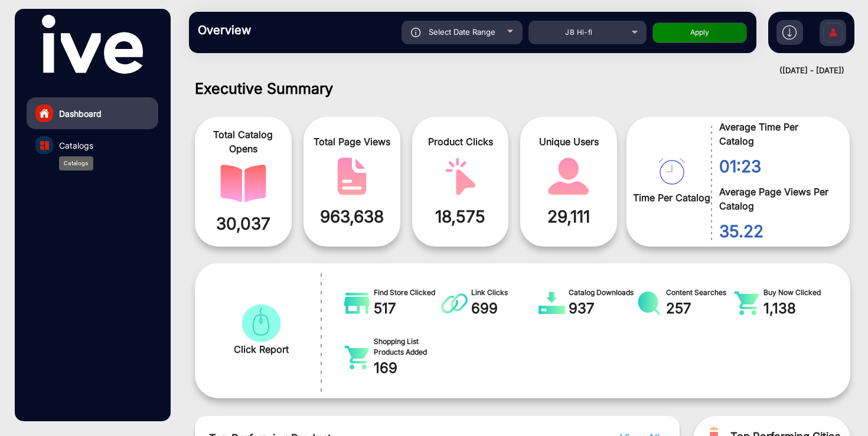  Describe the element at coordinates (505, 308) in the screenshot. I see `span: 699` at that location.